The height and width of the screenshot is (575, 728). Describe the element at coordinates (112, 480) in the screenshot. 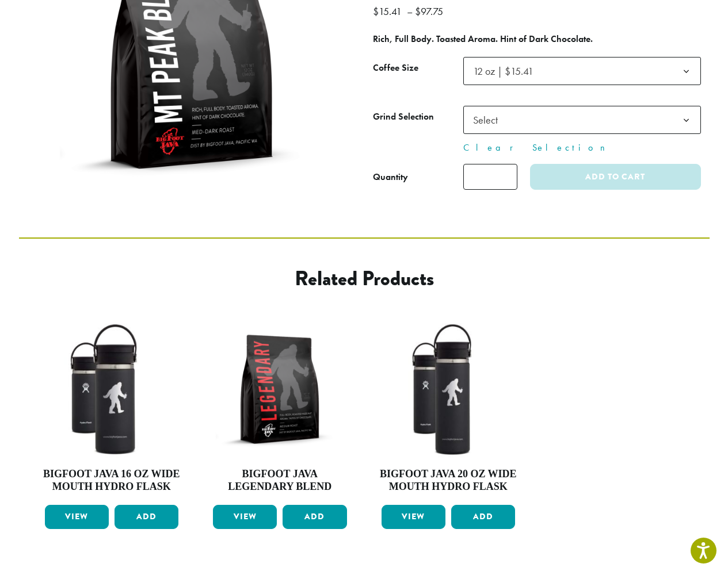

I see `h4: Bigfoot Java 16 oz Wide Mouth Hydro Flask` at that location.